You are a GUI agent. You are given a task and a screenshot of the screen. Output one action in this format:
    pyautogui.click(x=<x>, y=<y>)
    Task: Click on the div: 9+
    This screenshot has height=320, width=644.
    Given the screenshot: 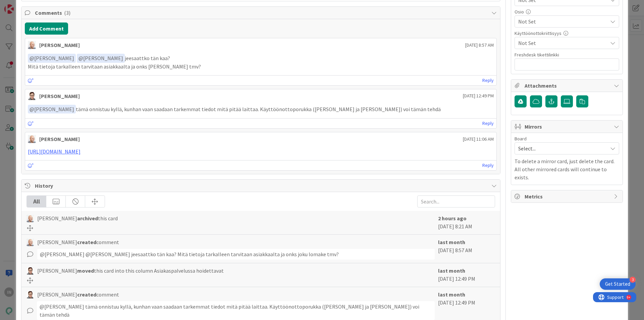 What is the action you would take?
    pyautogui.click(x=36, y=6)
    